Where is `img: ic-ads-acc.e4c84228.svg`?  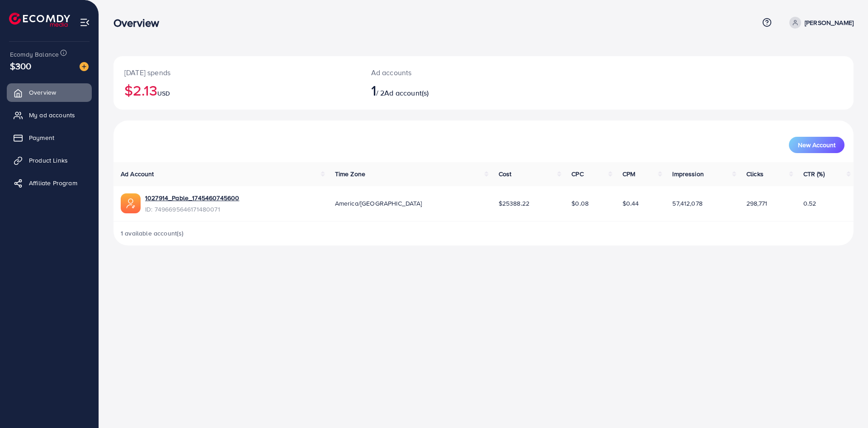
img: ic-ads-acc.e4c84228.svg is located at coordinates (131, 203).